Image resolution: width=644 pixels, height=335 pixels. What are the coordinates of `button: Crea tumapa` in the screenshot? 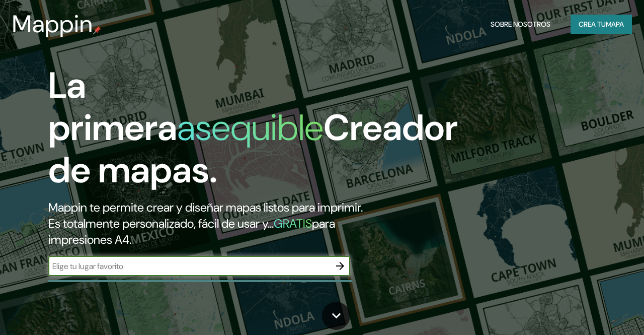 It's located at (601, 24).